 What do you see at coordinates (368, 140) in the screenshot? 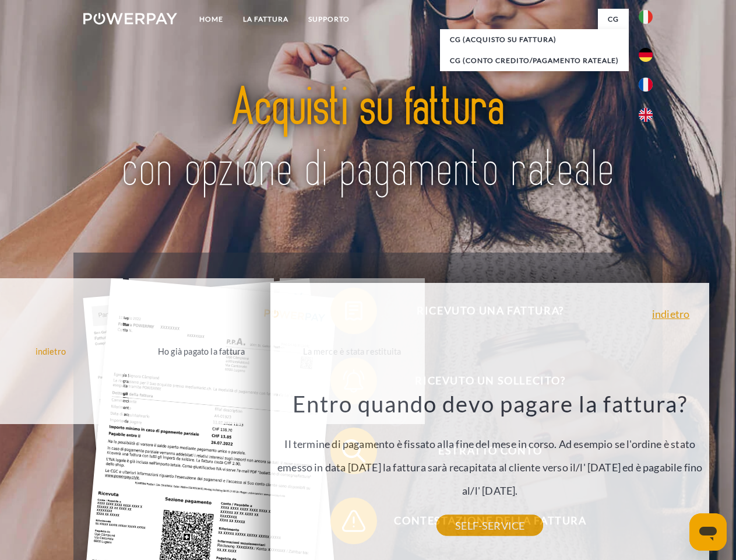
I see `img: title-powerpay_it.svg` at bounding box center [368, 140].